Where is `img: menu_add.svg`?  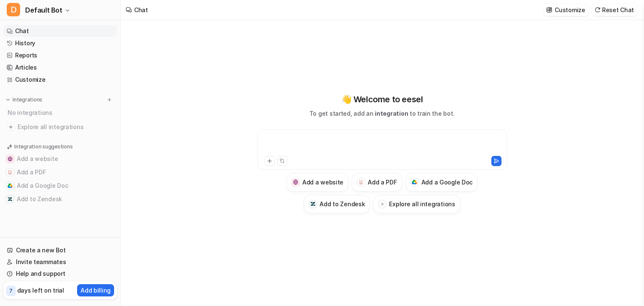 img: menu_add.svg is located at coordinates (109, 100).